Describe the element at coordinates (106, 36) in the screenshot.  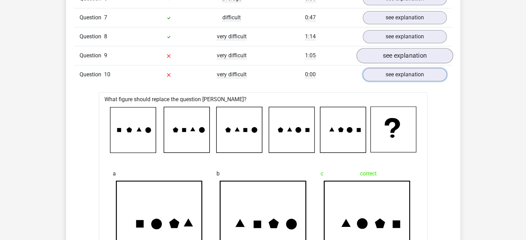
I see `span: 8` at that location.